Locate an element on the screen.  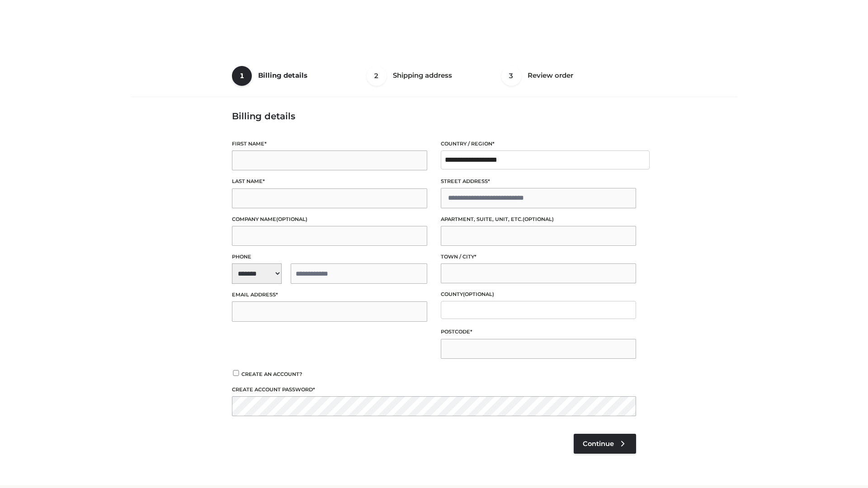
label: Country / Region is located at coordinates (539, 143).